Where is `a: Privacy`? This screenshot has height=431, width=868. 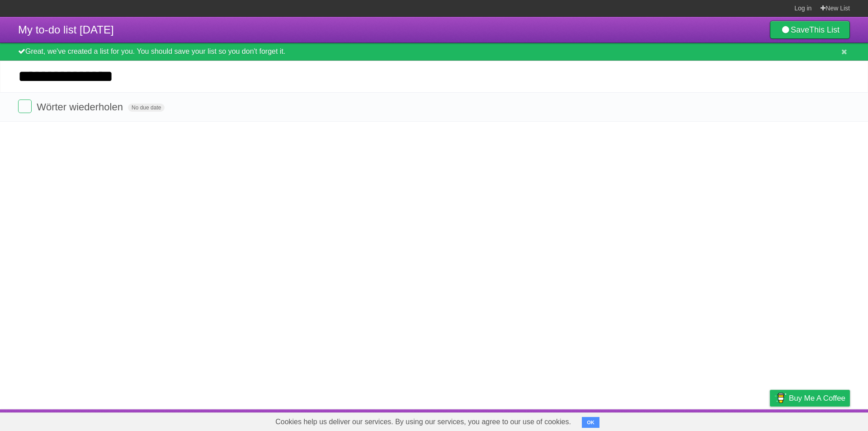
a: Privacy is located at coordinates (770, 420).